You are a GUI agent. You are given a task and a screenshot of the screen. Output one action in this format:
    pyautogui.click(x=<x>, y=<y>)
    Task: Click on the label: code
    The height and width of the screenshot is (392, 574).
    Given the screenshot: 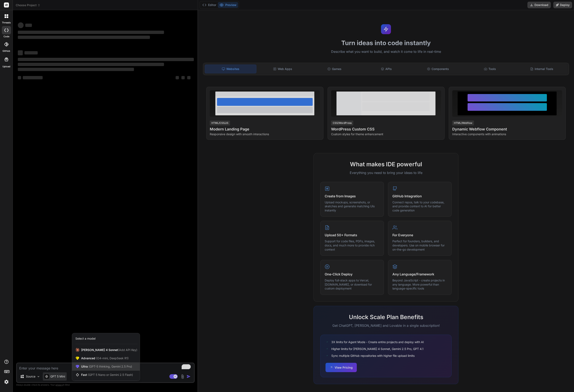 What is the action you would take?
    pyautogui.click(x=6, y=36)
    